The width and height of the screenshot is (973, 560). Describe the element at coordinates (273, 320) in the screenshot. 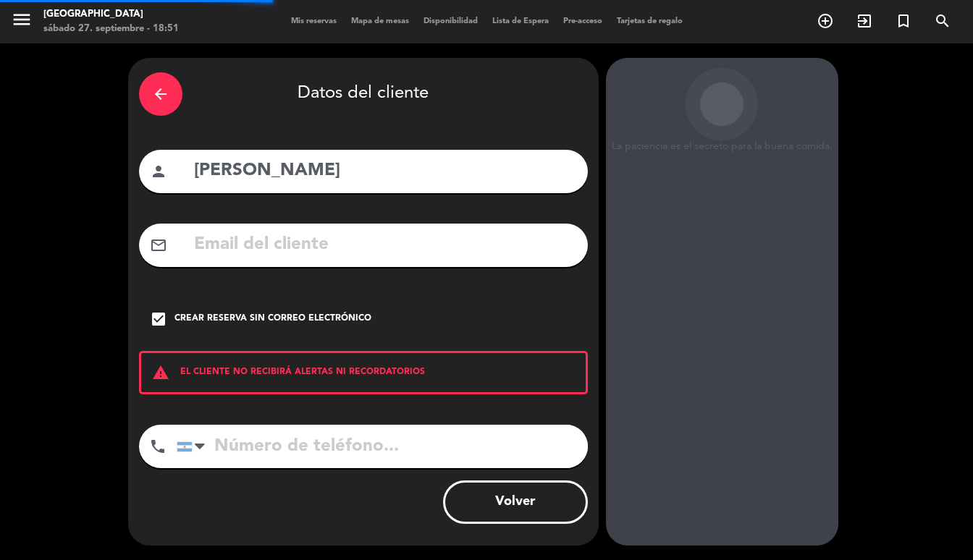

I see `div: Crear reserva sin correo electrónico` at that location.